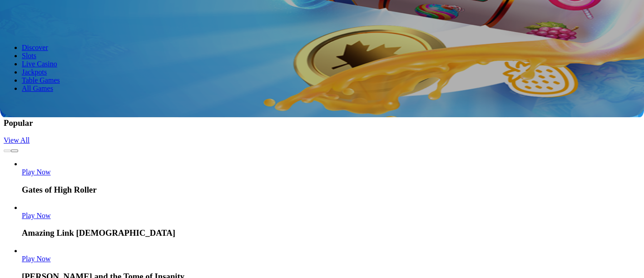  I want to click on a: All Games, so click(38, 88).